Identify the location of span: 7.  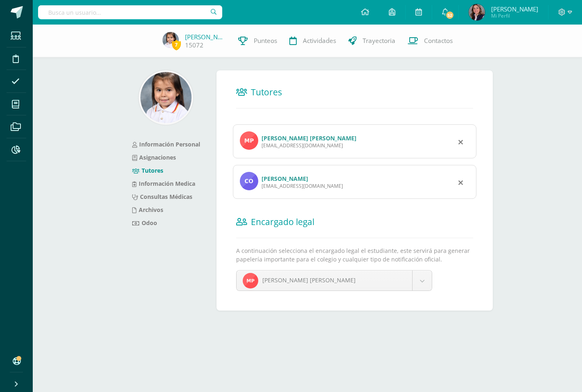
(176, 44).